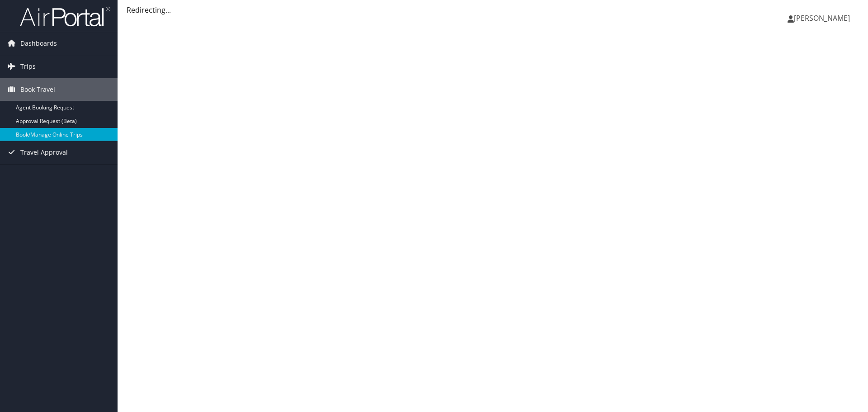  I want to click on span: Trips, so click(28, 66).